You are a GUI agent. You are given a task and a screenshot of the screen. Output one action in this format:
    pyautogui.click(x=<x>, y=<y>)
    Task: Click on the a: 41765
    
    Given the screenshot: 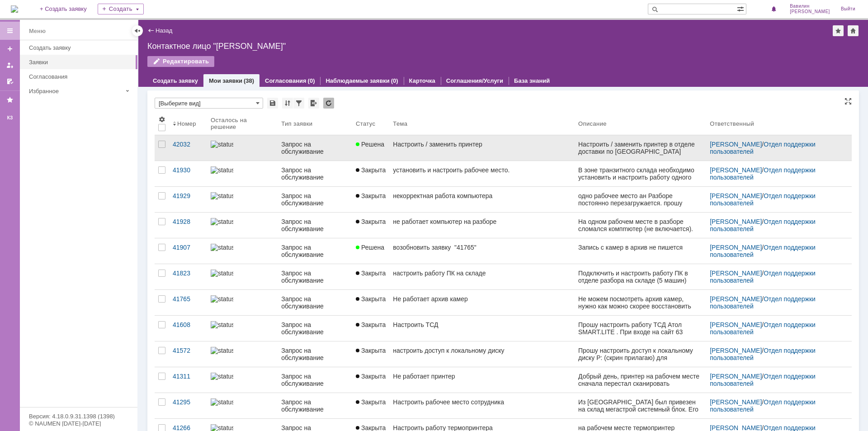 What is the action you would take?
    pyautogui.click(x=188, y=302)
    